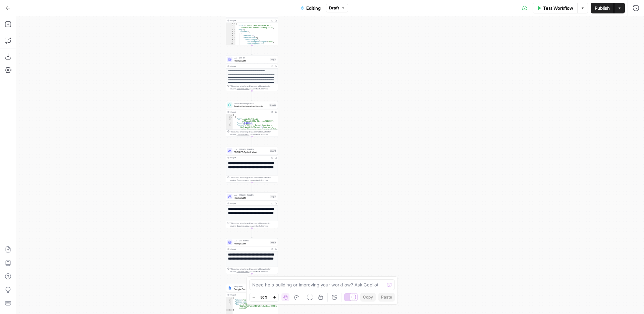  Describe the element at coordinates (264, 297) in the screenshot. I see `span: 50%` at that location.